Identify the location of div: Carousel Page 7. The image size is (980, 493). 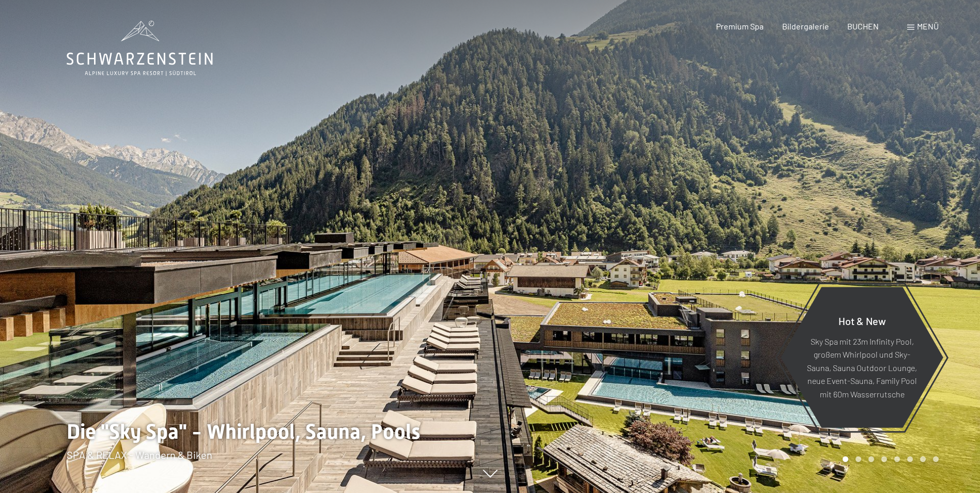
(922, 459).